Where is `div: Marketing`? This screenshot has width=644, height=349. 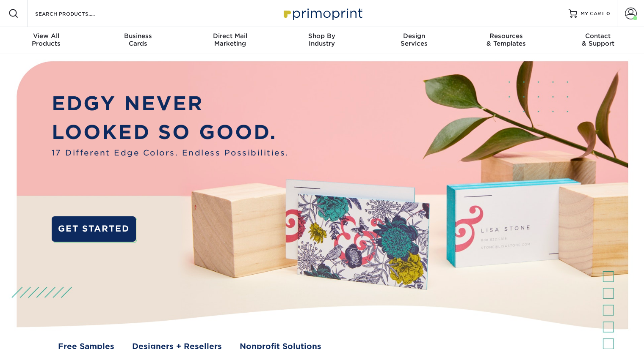
div: Marketing is located at coordinates (230, 40).